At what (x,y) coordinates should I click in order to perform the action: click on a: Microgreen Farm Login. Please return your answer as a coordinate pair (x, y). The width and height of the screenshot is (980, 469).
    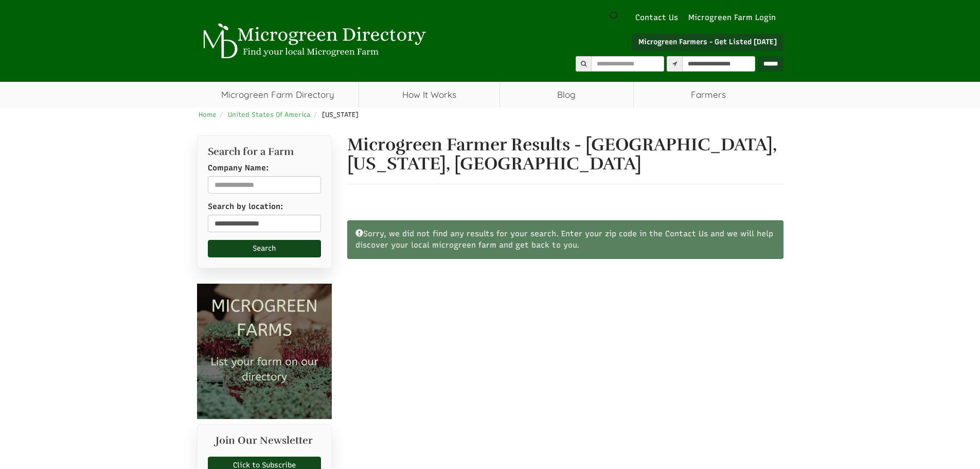
    Looking at the image, I should click on (735, 17).